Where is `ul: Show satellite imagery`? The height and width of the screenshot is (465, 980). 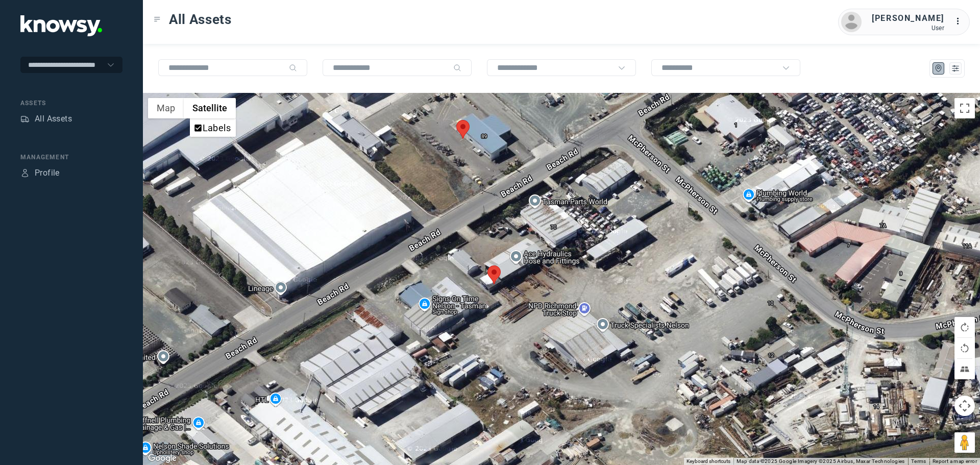
ul: Show satellite imagery is located at coordinates (213, 128).